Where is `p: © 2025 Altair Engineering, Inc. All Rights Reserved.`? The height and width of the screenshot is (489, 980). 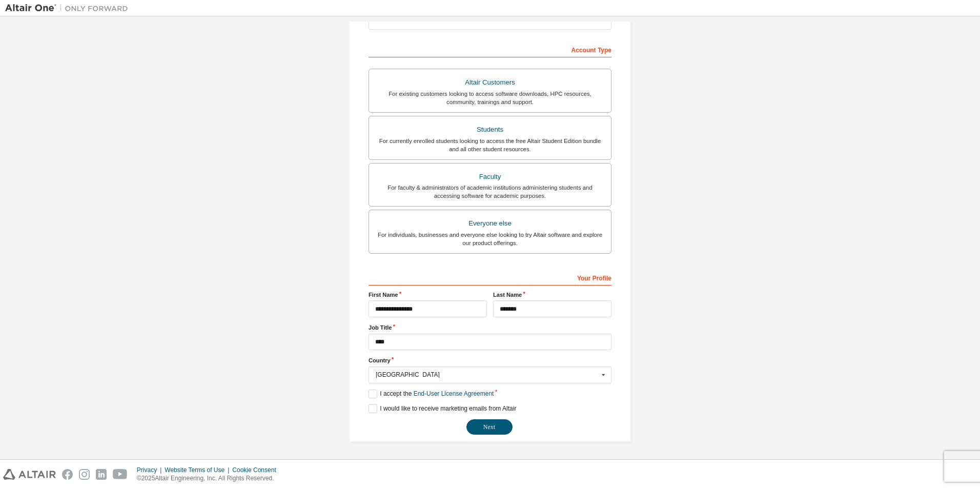 p: © 2025 Altair Engineering, Inc. All Rights Reserved. is located at coordinates (210, 478).